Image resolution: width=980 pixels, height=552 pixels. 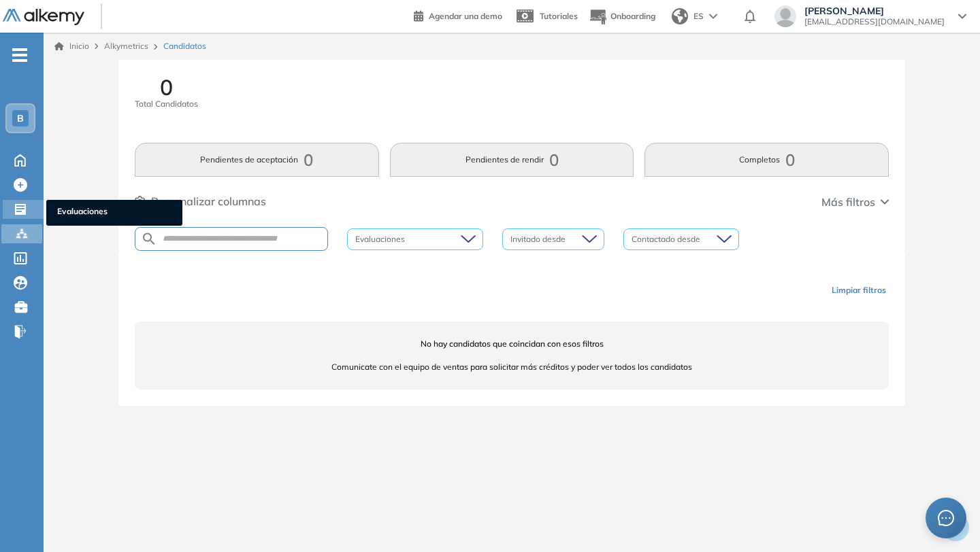 I want to click on img: world, so click(x=680, y=17).